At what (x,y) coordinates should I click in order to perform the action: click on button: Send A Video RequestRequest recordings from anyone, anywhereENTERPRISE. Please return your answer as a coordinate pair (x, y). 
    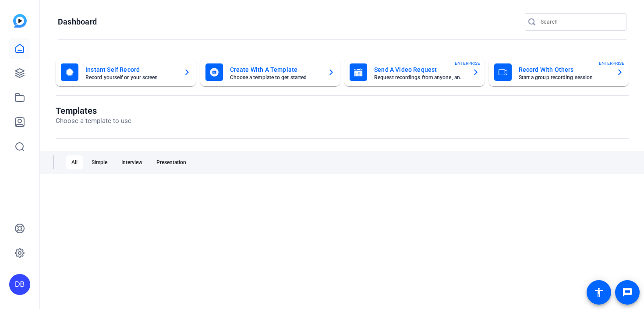
    Looking at the image, I should click on (415, 72).